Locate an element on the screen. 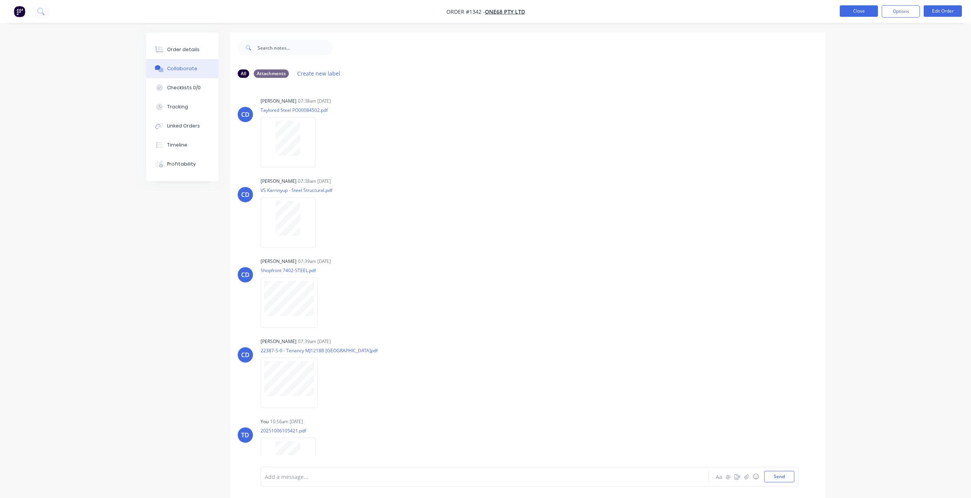 The height and width of the screenshot is (498, 971). div: You is located at coordinates (264, 421).